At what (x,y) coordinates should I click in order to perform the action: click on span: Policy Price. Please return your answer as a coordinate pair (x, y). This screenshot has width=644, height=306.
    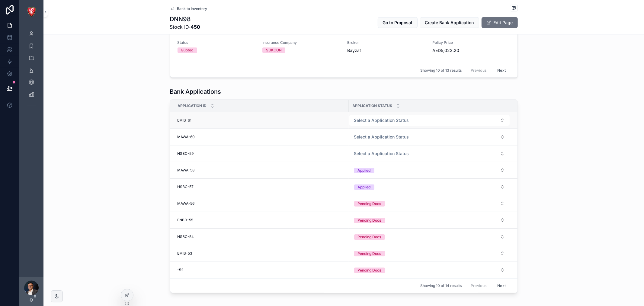
    Looking at the image, I should click on (471, 43).